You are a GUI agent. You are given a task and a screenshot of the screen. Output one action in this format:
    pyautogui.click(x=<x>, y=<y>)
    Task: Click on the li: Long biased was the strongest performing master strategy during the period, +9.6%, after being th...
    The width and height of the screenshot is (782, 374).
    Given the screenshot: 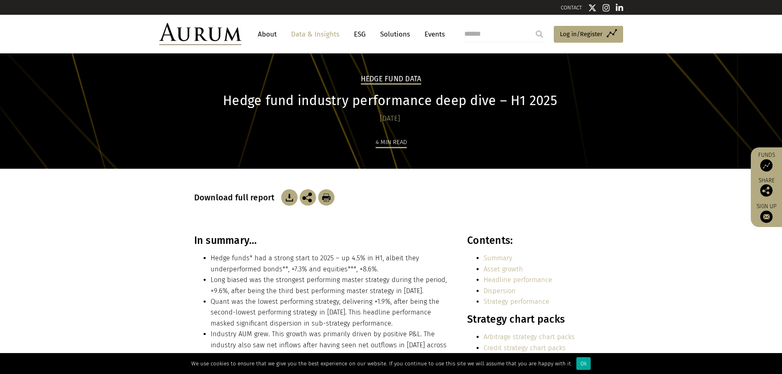 What is the action you would take?
    pyautogui.click(x=330, y=285)
    